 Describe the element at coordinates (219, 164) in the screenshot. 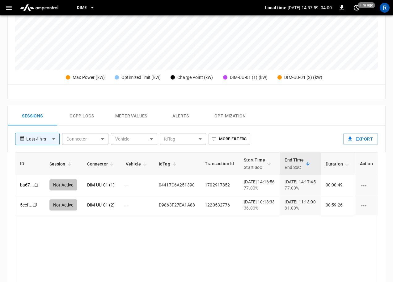

I see `th: Transaction Id` at that location.